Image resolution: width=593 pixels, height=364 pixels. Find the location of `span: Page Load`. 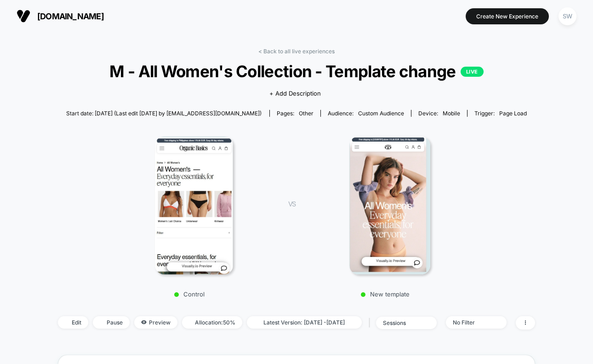

span: Page Load is located at coordinates (513, 113).